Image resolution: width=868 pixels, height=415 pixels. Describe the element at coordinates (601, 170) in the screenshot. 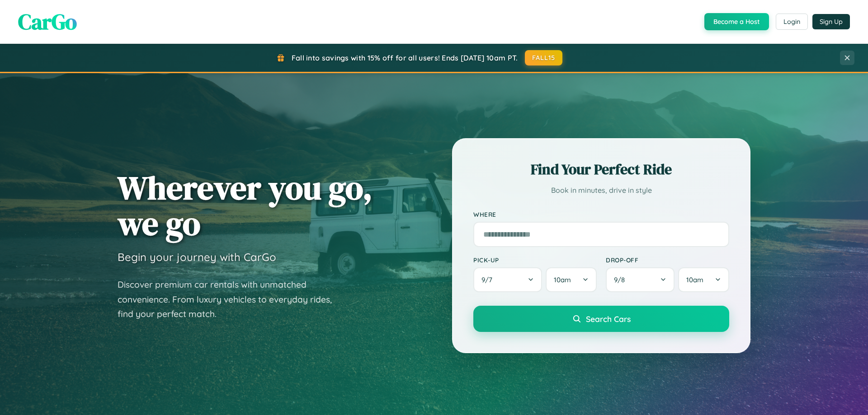

I see `h2: Find Your Perfect Ride` at that location.